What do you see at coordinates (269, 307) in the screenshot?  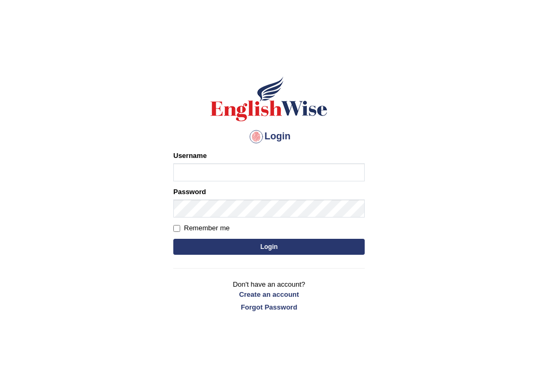 I see `a: Forgot Password` at bounding box center [269, 307].